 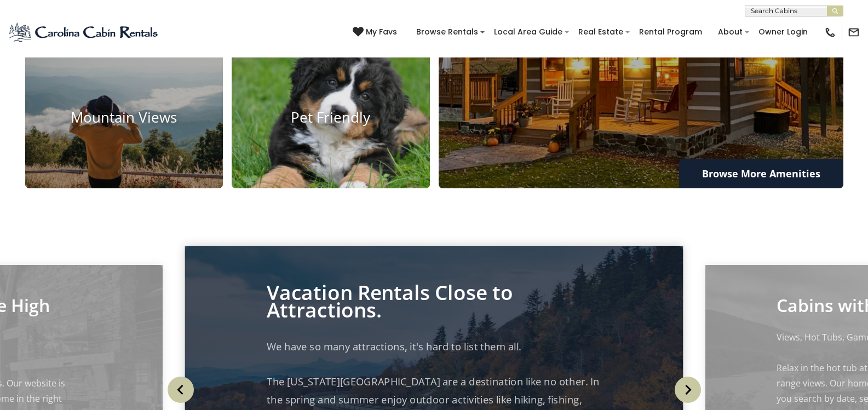 I want to click on a: Browse Rentals, so click(x=447, y=32).